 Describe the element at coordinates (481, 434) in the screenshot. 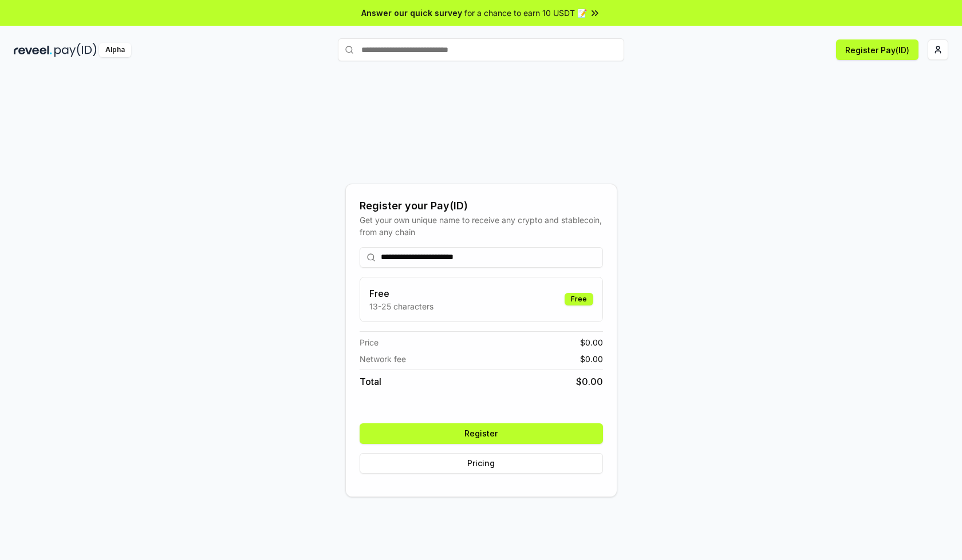

I see `button: Register` at that location.